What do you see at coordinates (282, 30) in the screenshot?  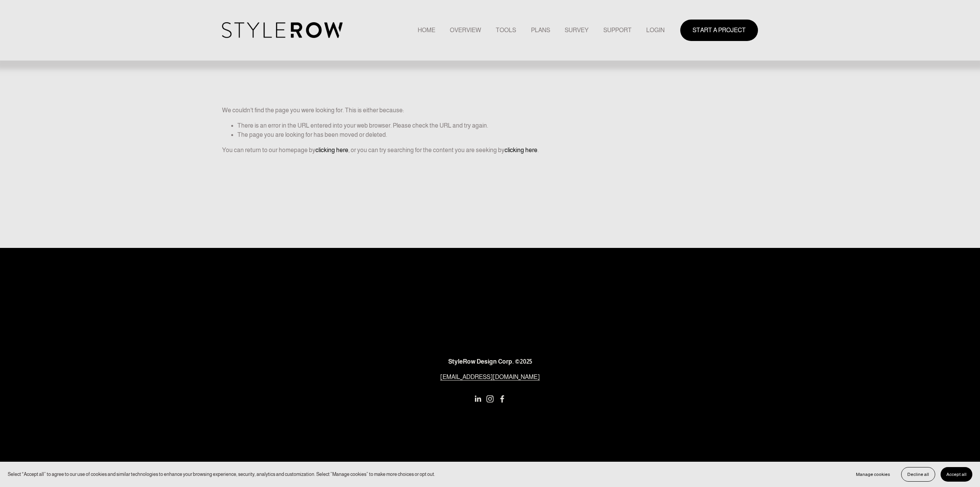 I see `img: StyleRow` at bounding box center [282, 30].